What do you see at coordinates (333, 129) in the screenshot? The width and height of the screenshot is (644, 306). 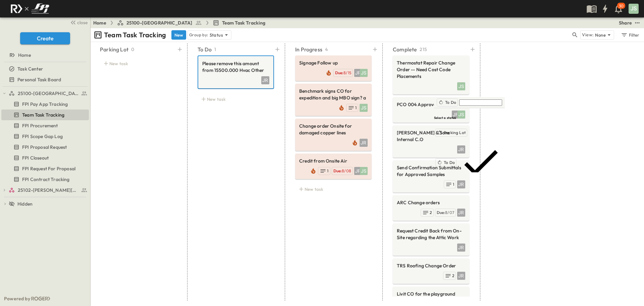 I see `span: Change order Onsite for damaged copper lines` at bounding box center [333, 129].